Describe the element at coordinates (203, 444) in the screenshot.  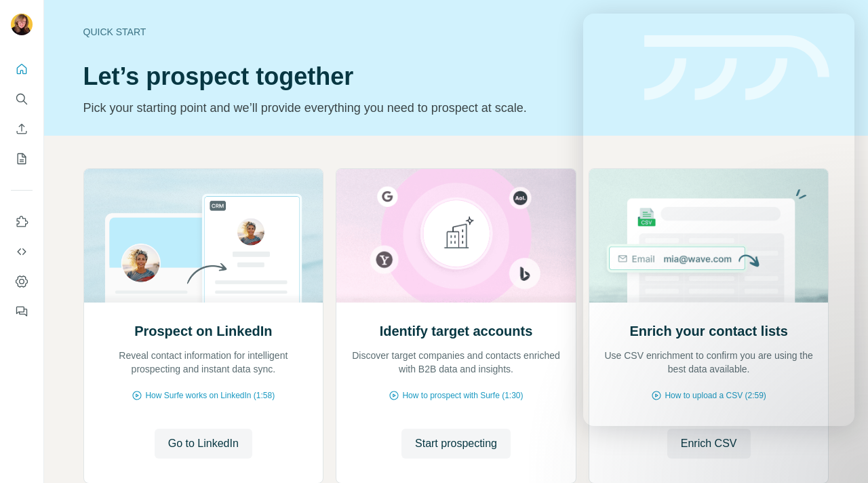
I see `span: Go to LinkedIn` at that location.